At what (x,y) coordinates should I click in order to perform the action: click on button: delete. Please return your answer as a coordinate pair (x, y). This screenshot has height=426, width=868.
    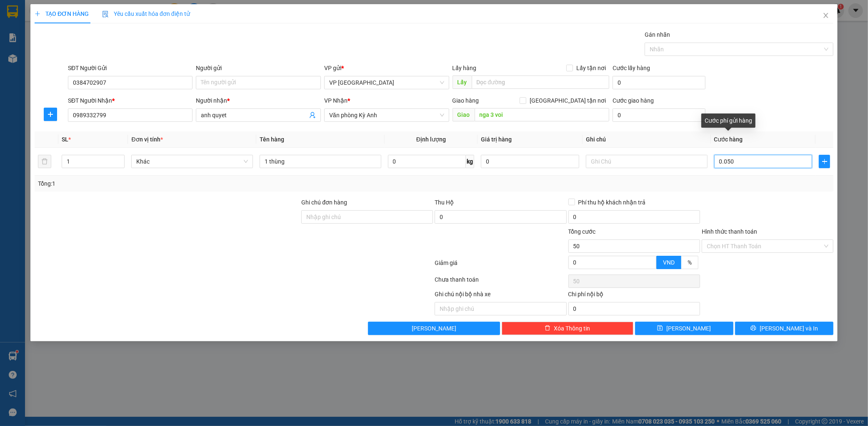
    Looking at the image, I should click on (44, 161).